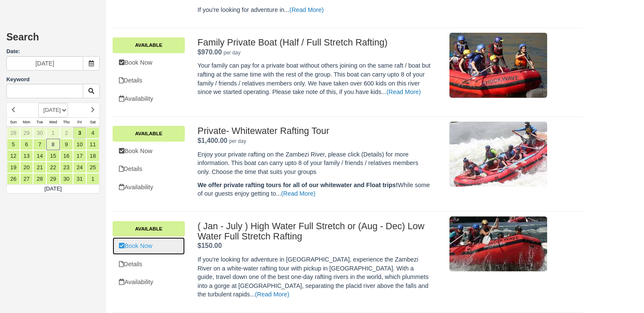 This screenshot has height=313, width=644. I want to click on a: 27, so click(26, 178).